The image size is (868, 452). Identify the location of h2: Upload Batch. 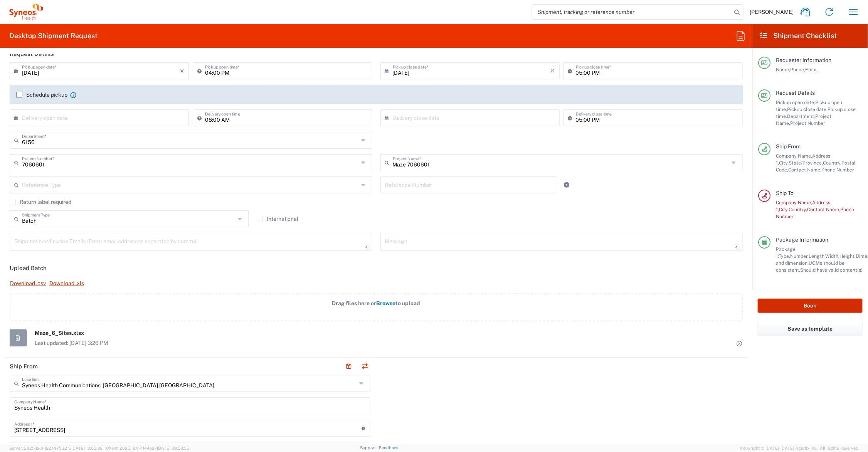
(28, 269).